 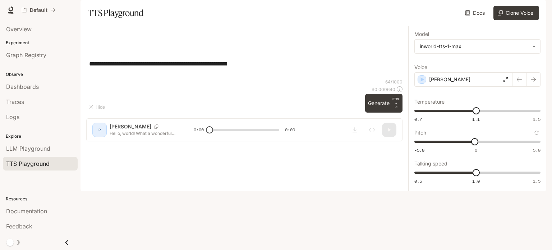 What do you see at coordinates (419, 150) in the screenshot?
I see `span: -5.0` at bounding box center [419, 150].